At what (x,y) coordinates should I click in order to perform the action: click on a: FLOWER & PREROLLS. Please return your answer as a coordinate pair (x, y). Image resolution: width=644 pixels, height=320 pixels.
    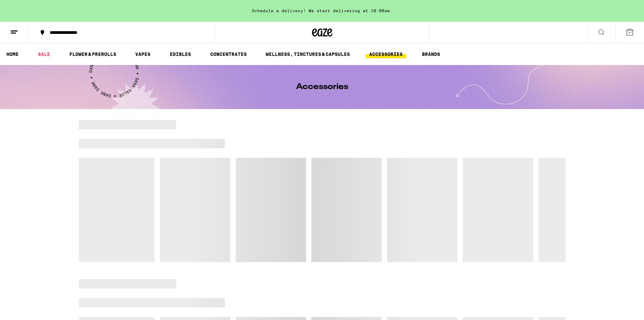
    Looking at the image, I should click on (93, 54).